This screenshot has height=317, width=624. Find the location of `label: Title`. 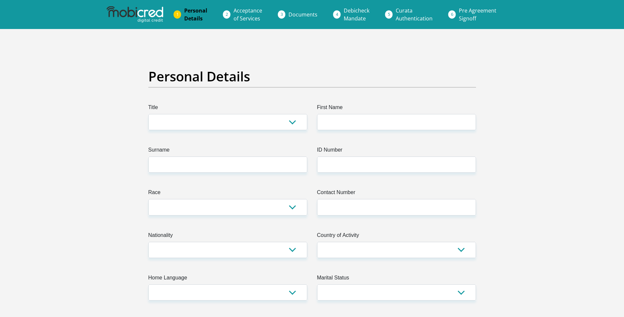

label: Title is located at coordinates (228, 109).